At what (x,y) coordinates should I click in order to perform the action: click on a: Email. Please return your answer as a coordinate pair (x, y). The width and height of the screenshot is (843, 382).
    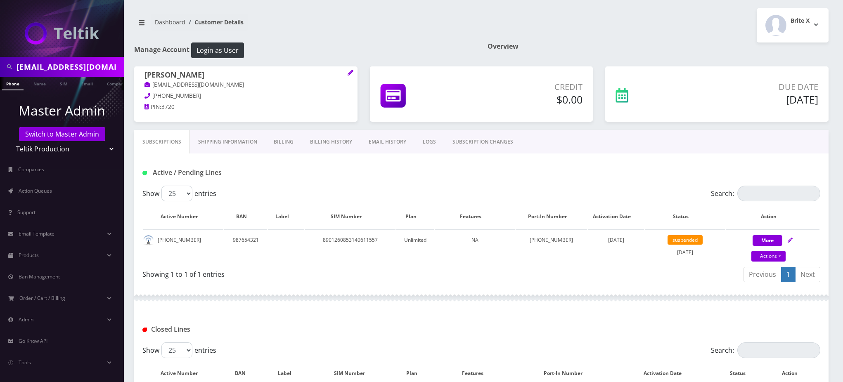
    Looking at the image, I should click on (87, 83).